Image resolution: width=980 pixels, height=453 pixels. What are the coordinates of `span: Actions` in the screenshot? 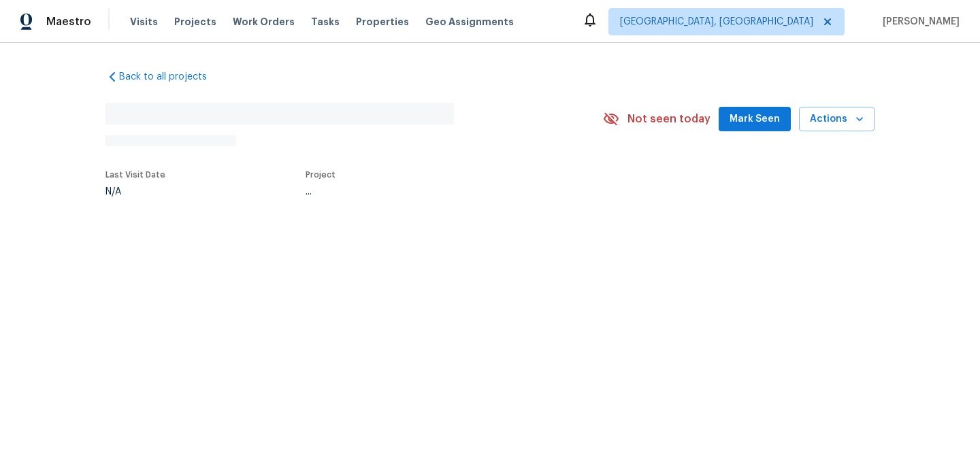 It's located at (837, 119).